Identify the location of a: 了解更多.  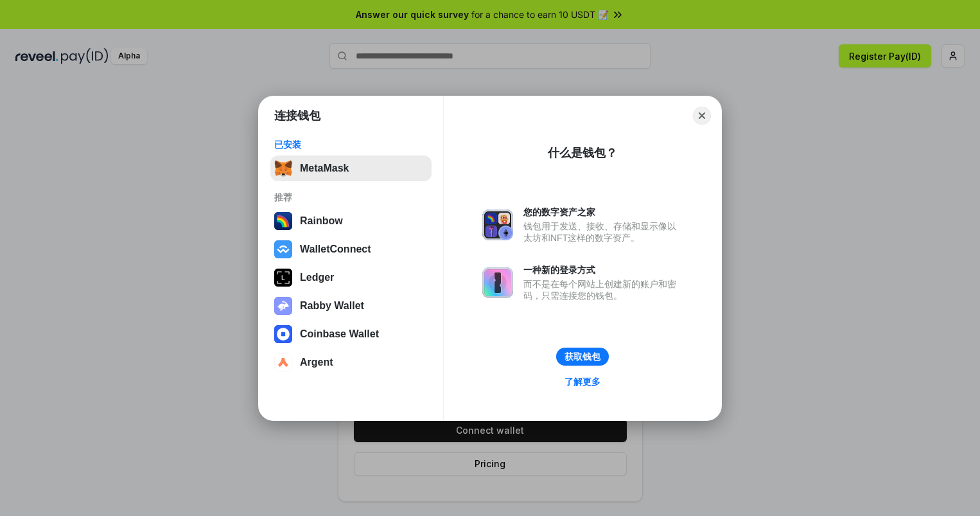
(582, 382).